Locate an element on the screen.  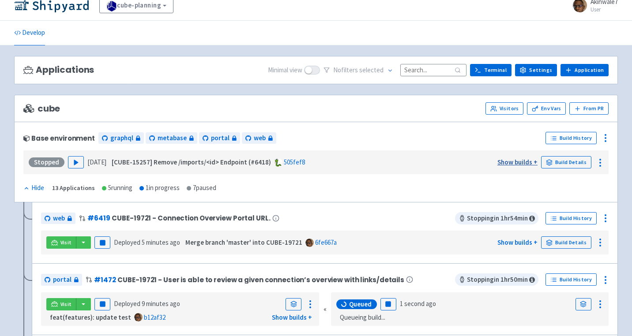
a: Visitors is located at coordinates (505, 109).